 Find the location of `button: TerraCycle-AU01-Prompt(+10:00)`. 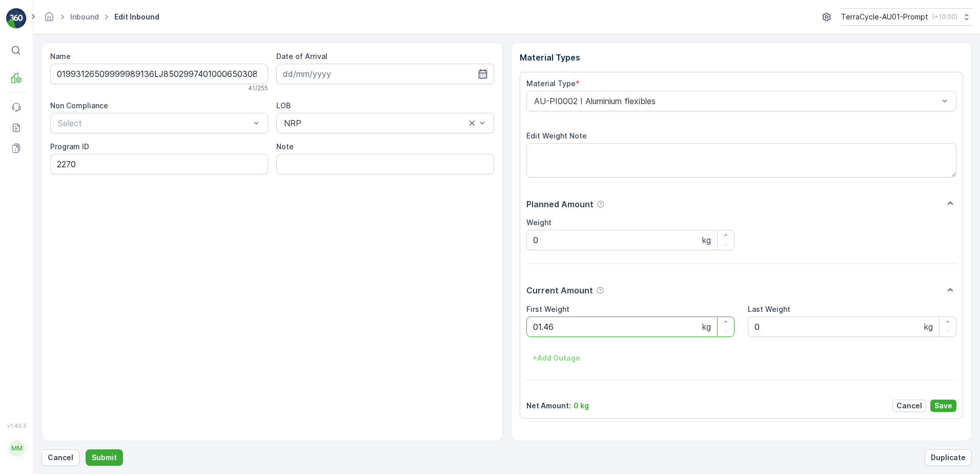

button: TerraCycle-AU01-Prompt(+10:00) is located at coordinates (906, 17).